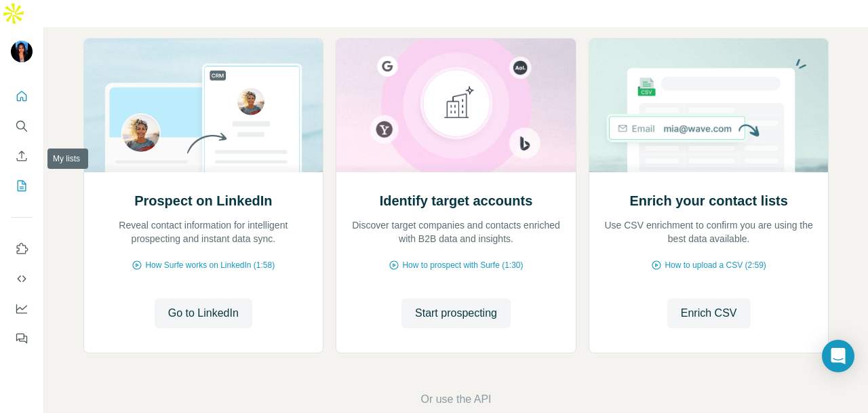 This screenshot has height=413, width=868. I want to click on button: My lists, so click(22, 186).